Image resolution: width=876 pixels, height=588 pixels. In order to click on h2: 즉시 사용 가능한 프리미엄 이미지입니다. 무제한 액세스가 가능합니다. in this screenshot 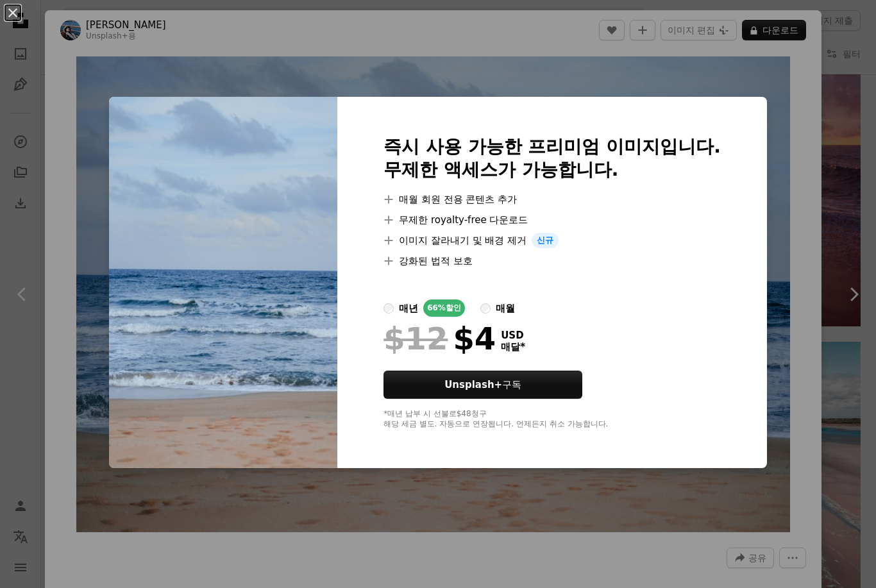, I will do `click(552, 158)`.